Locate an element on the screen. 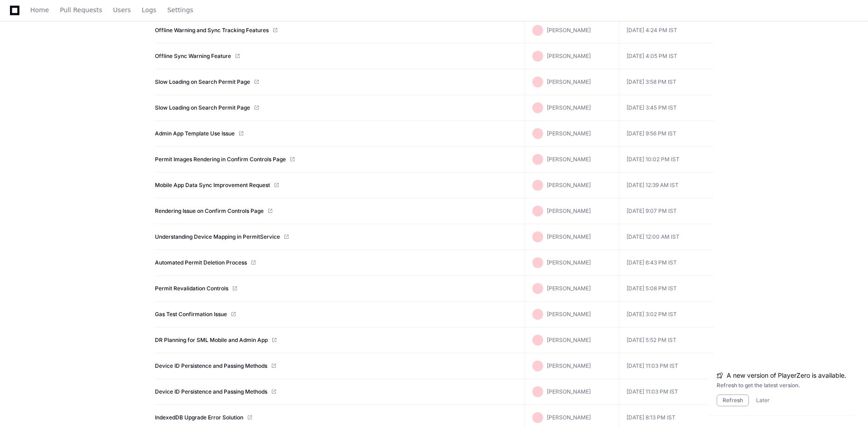  span: Home is located at coordinates (39, 10).